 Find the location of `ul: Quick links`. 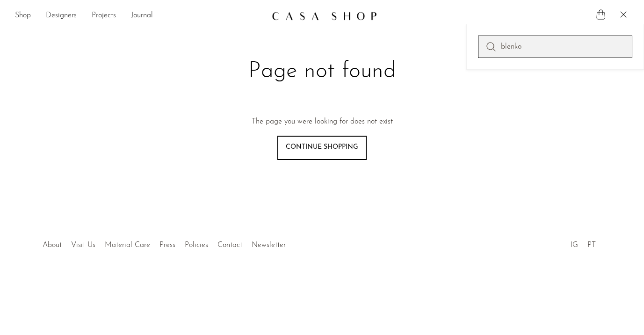

ul: Quick links is located at coordinates (164, 243).